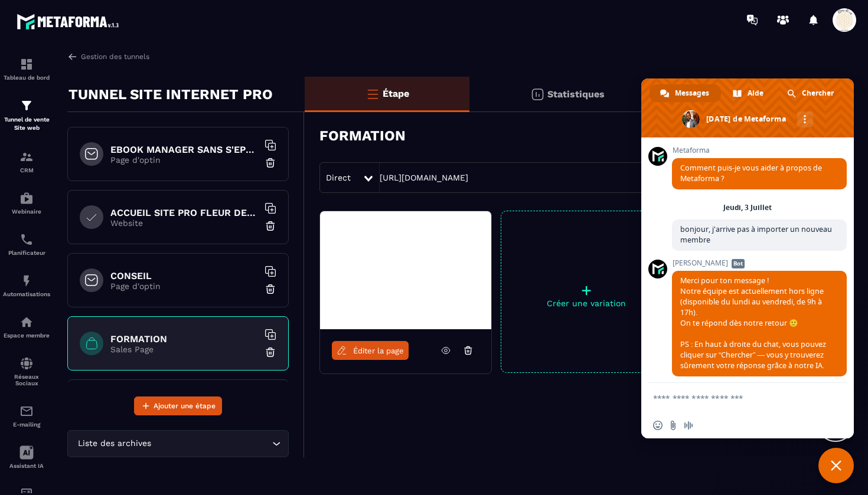 This screenshot has width=868, height=495. I want to click on div: Fermer le chat, so click(836, 466).